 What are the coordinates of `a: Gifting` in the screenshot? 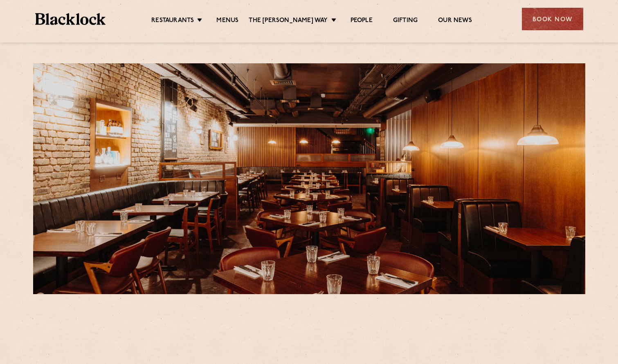 It's located at (405, 21).